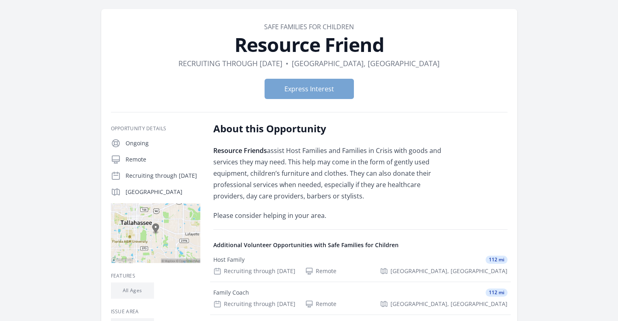 The image size is (618, 321). What do you see at coordinates (156, 312) in the screenshot?
I see `h3: Issue area` at bounding box center [156, 312].